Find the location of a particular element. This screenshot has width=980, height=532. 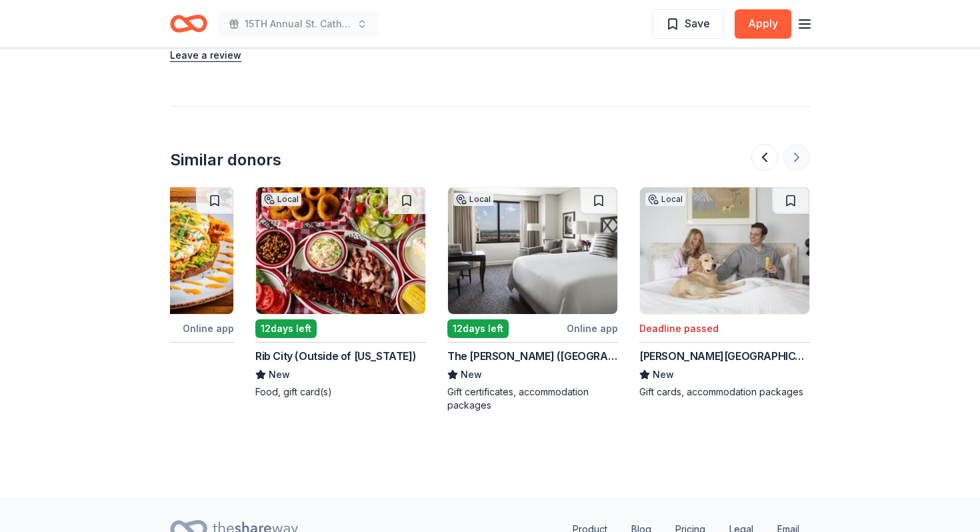

img: Image for Quirk Hotel Richmond is located at coordinates (724, 251).